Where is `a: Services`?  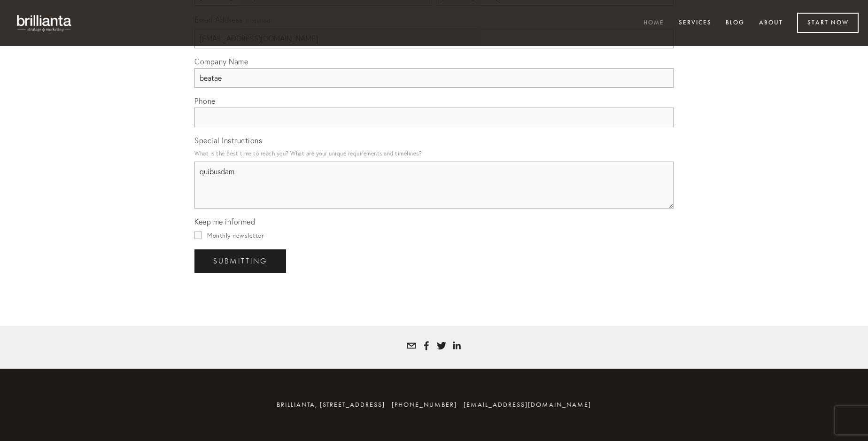 a: Services is located at coordinates (695, 23).